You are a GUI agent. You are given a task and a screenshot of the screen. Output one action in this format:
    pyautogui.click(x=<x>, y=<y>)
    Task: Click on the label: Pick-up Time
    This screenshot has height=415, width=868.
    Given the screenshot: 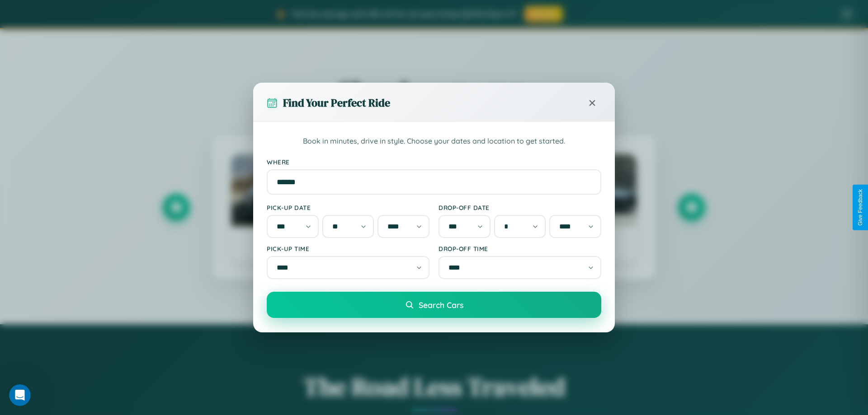 What is the action you would take?
    pyautogui.click(x=348, y=248)
    